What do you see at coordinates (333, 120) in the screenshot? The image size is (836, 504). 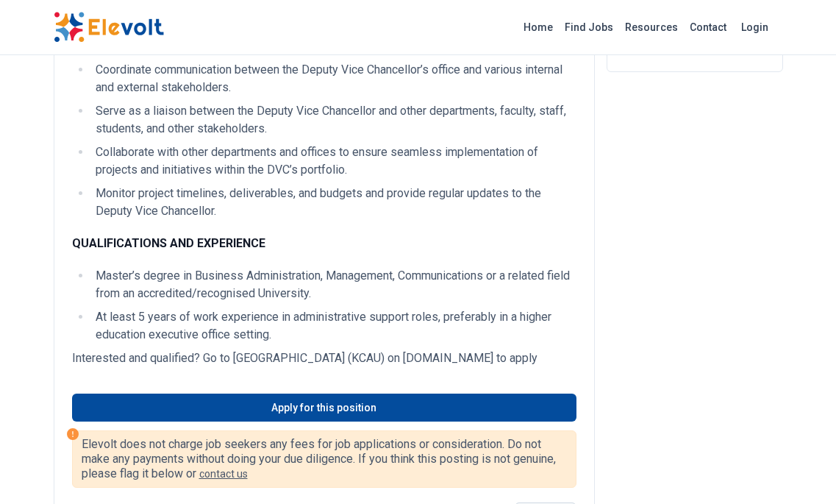 I see `li: Serve as a liaison between the Deputy Vice Chancellor and other departments, faculty, staff, stud...` at bounding box center [333, 120].